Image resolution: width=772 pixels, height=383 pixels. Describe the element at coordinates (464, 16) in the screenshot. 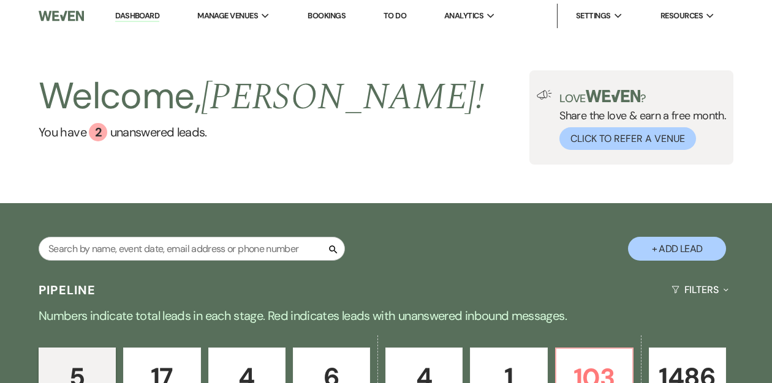

I see `span: Analytics` at that location.